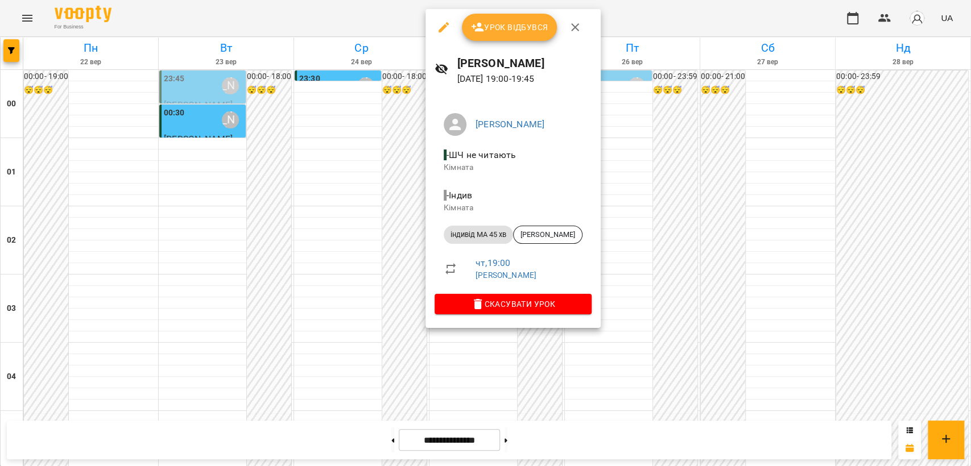 This screenshot has height=466, width=971. What do you see at coordinates (481, 155) in the screenshot?
I see `span: - ШЧ не читають` at bounding box center [481, 155].